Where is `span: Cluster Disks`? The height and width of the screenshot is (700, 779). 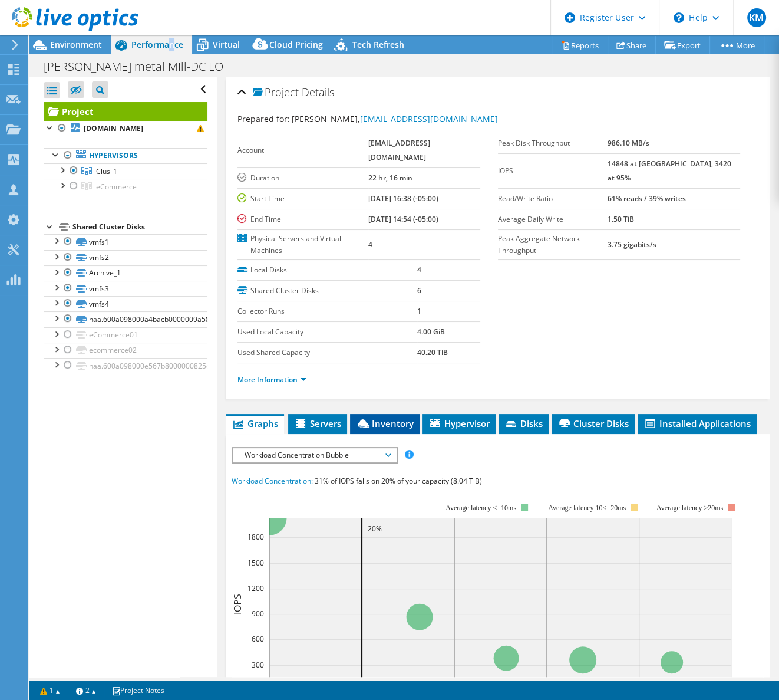 span: Cluster Disks is located at coordinates (593, 423).